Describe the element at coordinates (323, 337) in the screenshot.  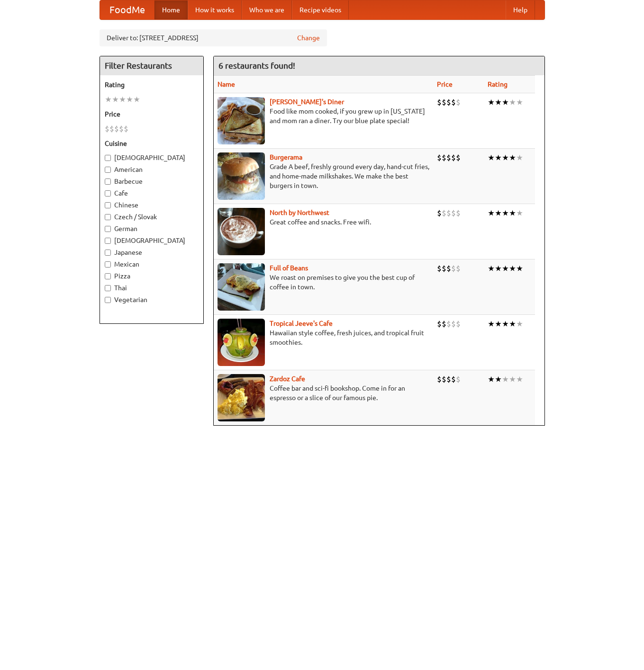
I see `p: Hawaiian style coffee, fresh juices, and tropical fruit smoothies.` at that location.